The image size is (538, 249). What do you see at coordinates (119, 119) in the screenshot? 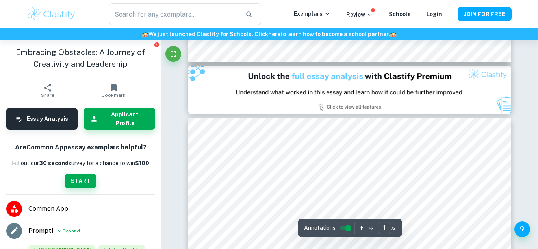
I see `button: Applicant Profile` at bounding box center [119, 119].